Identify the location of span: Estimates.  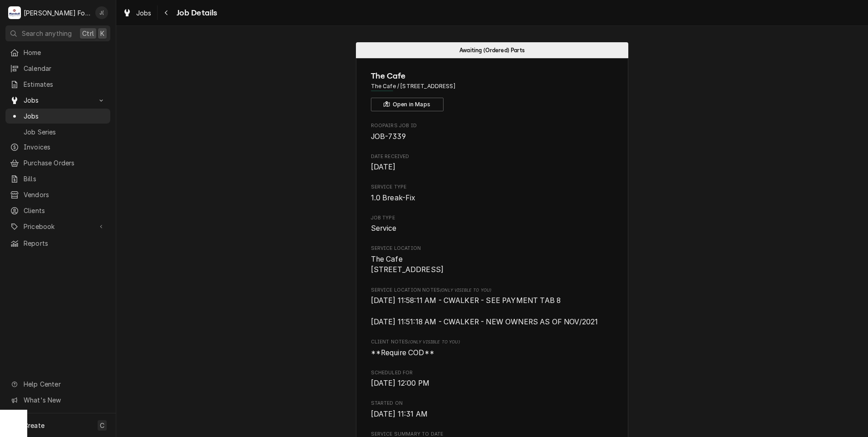
(65, 84).